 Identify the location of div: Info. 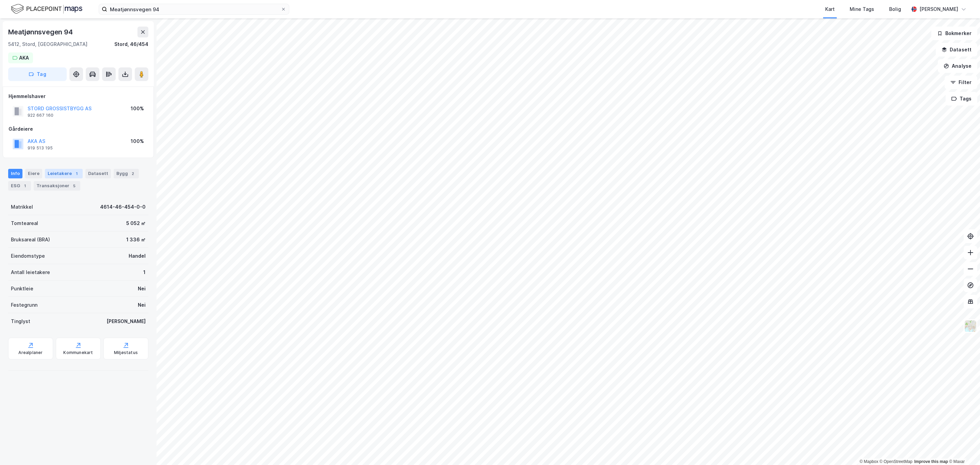
(15, 174).